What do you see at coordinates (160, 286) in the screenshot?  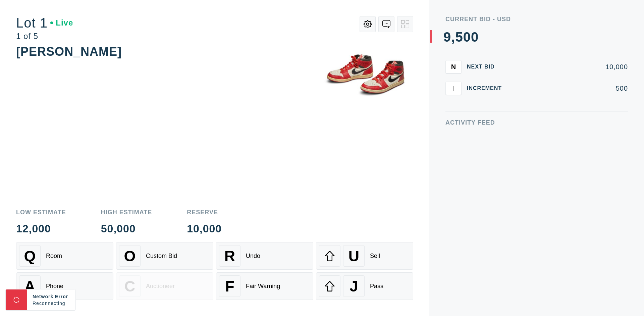 I see `div: Auctioneer` at bounding box center [160, 286].